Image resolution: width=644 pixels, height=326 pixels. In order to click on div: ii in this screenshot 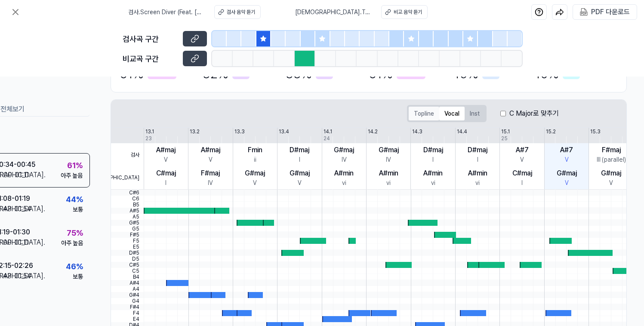, I will do `click(255, 160)`.